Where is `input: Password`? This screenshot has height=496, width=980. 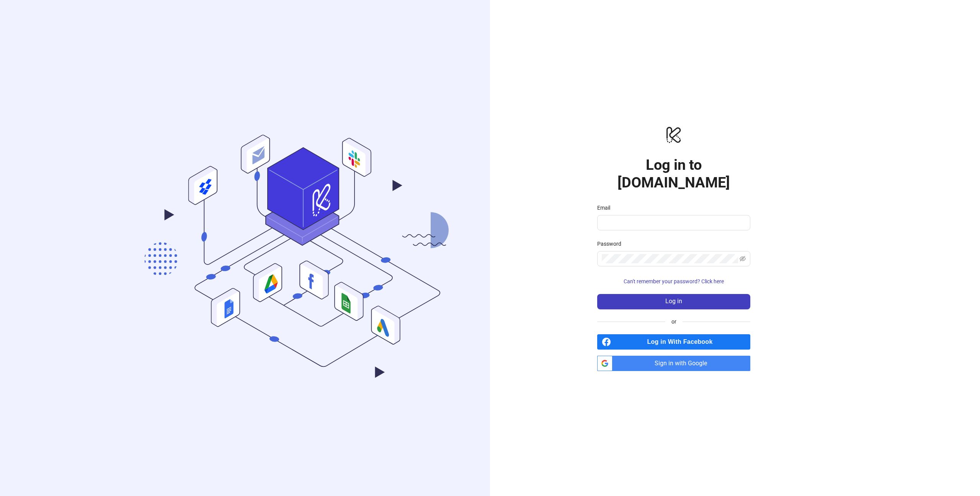
input: Password is located at coordinates (670, 258).